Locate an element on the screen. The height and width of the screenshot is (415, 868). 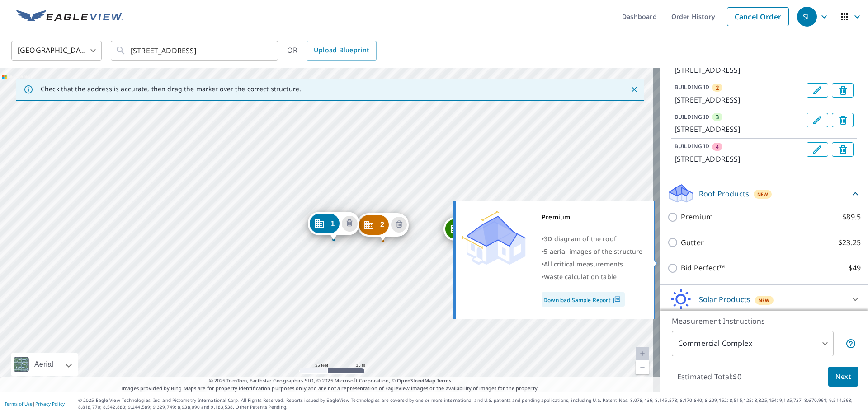
div: Dropped pin, building 3, Commercial property, 4854 E Baseline Rd Mesa, AZ 85206 is located at coordinates (469, 231).